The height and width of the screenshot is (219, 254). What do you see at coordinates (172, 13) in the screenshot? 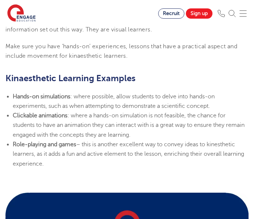
I see `span: Recruit` at bounding box center [172, 13].